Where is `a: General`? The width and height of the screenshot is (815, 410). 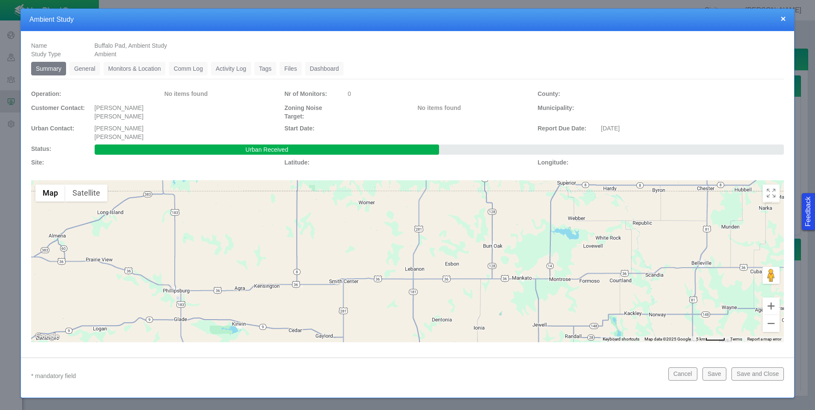
a: General is located at coordinates (85, 69).